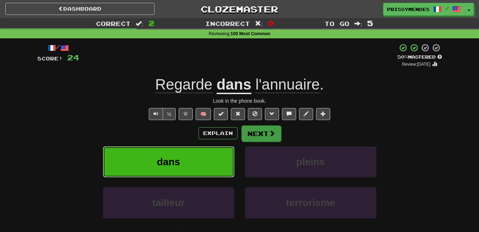 The height and width of the screenshot is (232, 479). What do you see at coordinates (228, 23) in the screenshot?
I see `span: Incorrect` at bounding box center [228, 23].